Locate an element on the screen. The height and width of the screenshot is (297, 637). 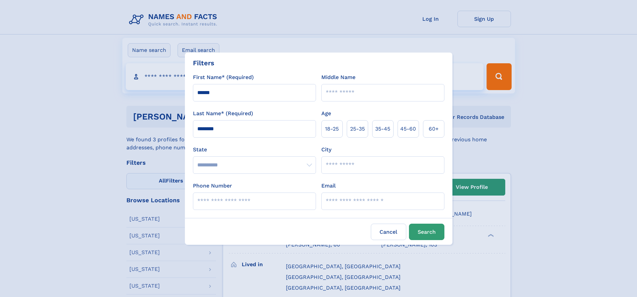
span: 25‑35 is located at coordinates (357, 129).